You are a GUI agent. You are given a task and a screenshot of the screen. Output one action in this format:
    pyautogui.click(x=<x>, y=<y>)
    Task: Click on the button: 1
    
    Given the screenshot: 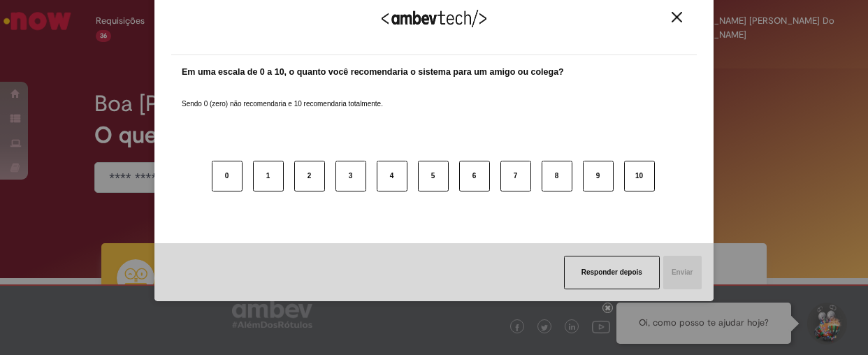 What is the action you would take?
    pyautogui.click(x=268, y=176)
    